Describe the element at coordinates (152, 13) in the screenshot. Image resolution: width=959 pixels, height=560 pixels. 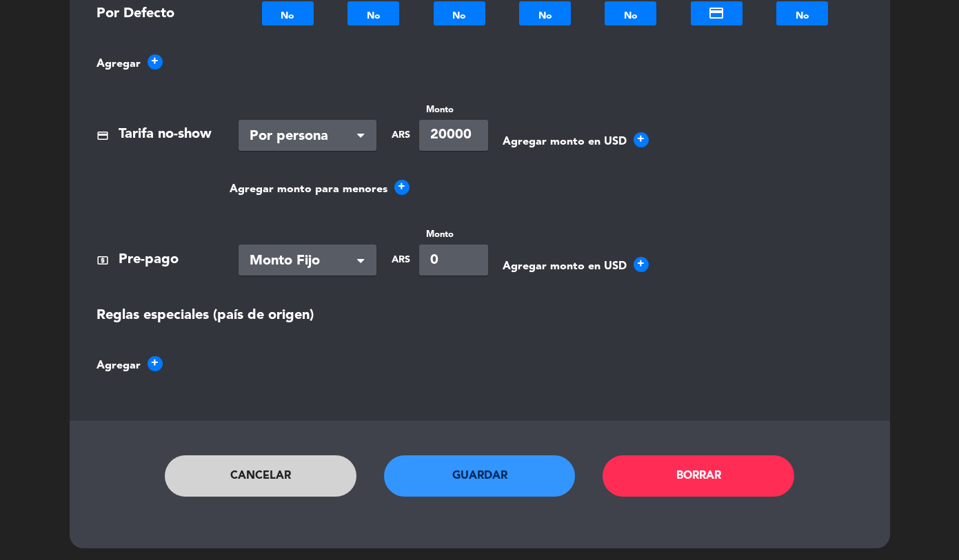
I see `div: Por Defecto` at that location.